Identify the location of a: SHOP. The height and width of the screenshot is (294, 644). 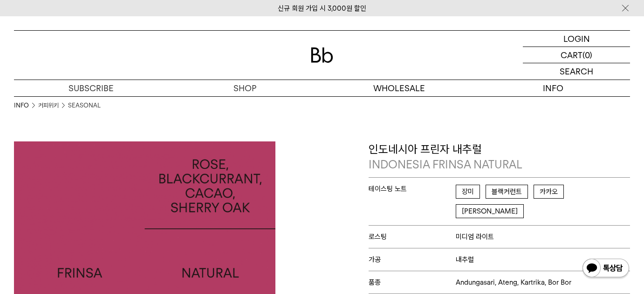
(245, 88).